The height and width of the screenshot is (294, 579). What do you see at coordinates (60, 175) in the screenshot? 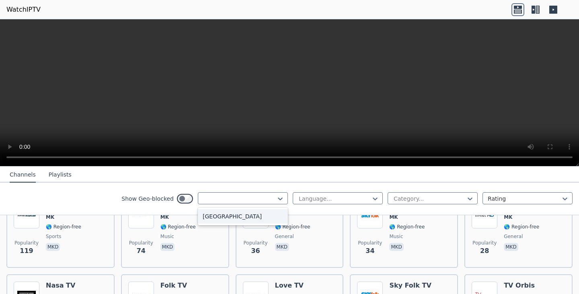
I see `button: Playlists` at bounding box center [60, 175].